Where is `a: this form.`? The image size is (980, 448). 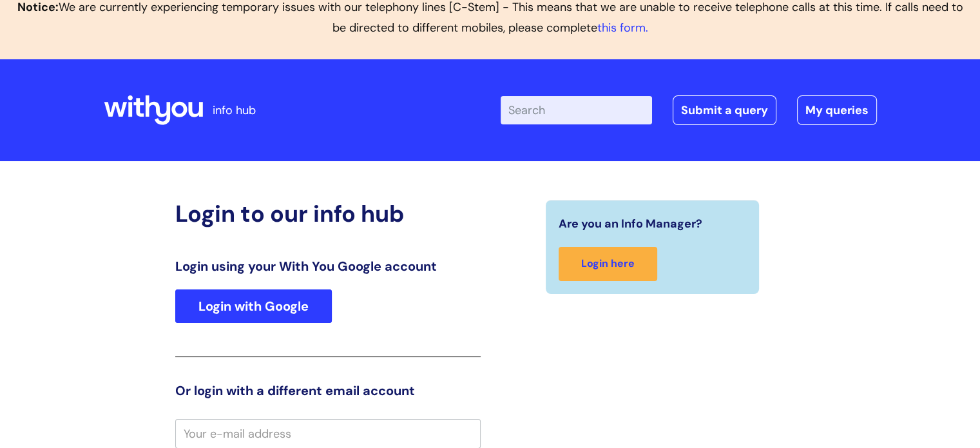
a: this form. is located at coordinates (622, 28).